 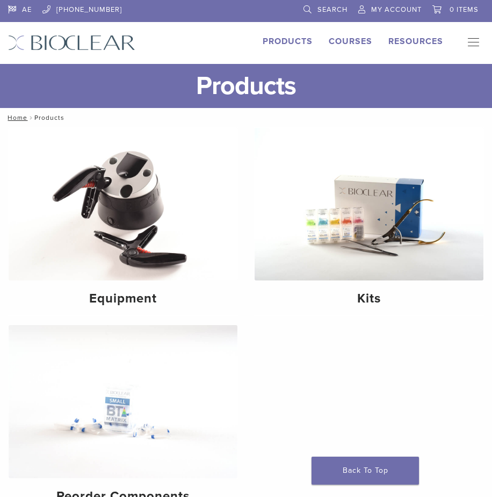 What do you see at coordinates (71, 42) in the screenshot?
I see `img: Bioclear` at bounding box center [71, 42].